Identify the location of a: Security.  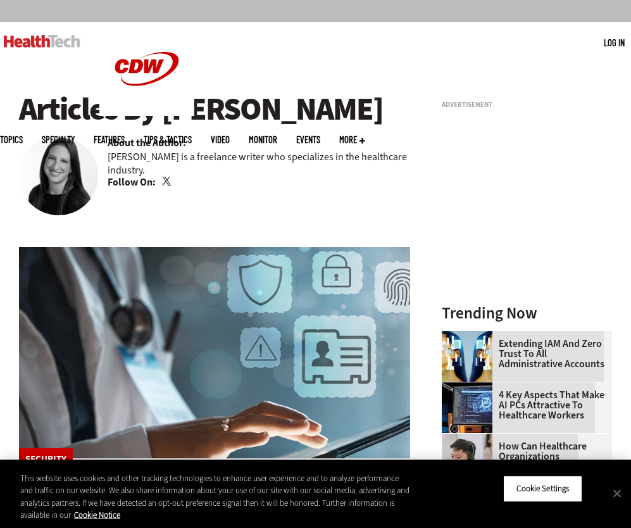
(46, 459).